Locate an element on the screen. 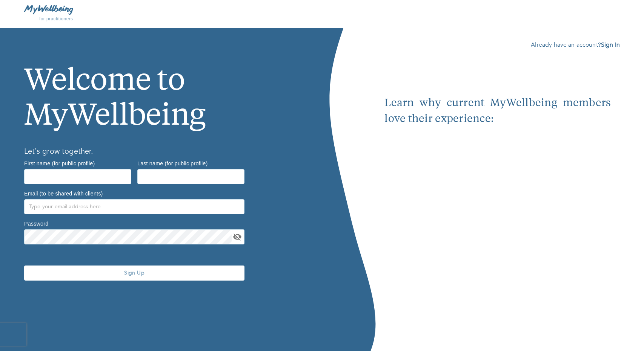 Image resolution: width=644 pixels, height=351 pixels. h6: Let’s grow together. is located at coordinates (161, 151).